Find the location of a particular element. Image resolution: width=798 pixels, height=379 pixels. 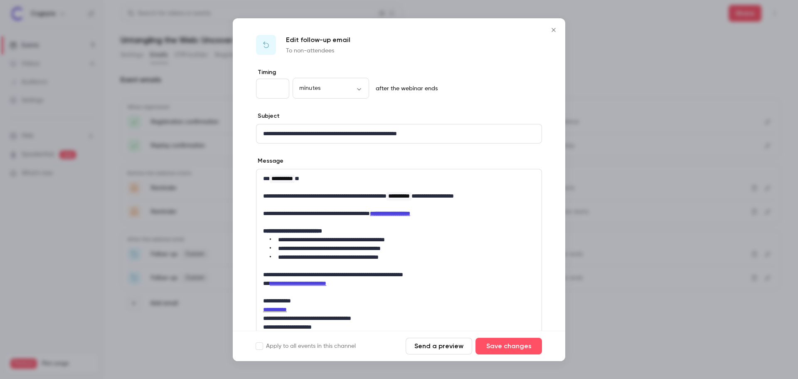

p: To non-attendees is located at coordinates (318, 51).